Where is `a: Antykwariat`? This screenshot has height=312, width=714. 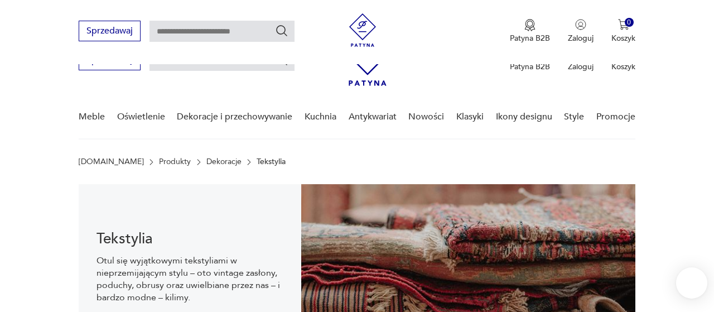 a: Antykwariat is located at coordinates (373, 117).